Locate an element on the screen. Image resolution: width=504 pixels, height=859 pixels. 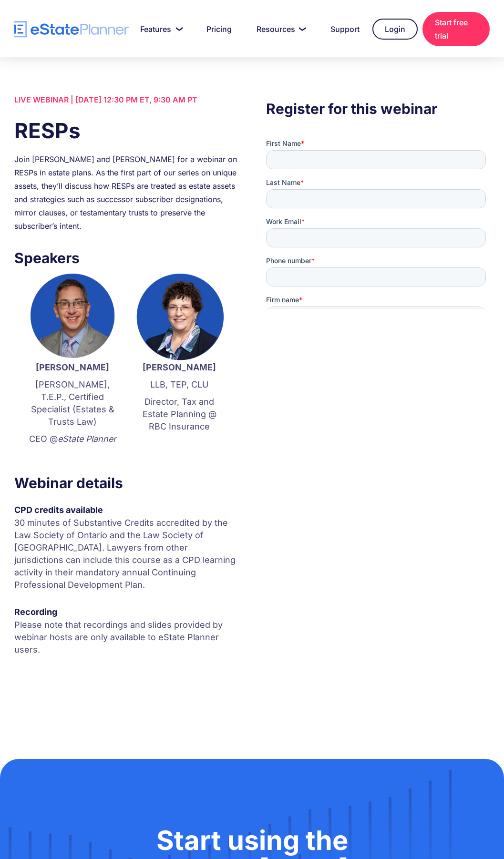
a: Support is located at coordinates (343, 29).